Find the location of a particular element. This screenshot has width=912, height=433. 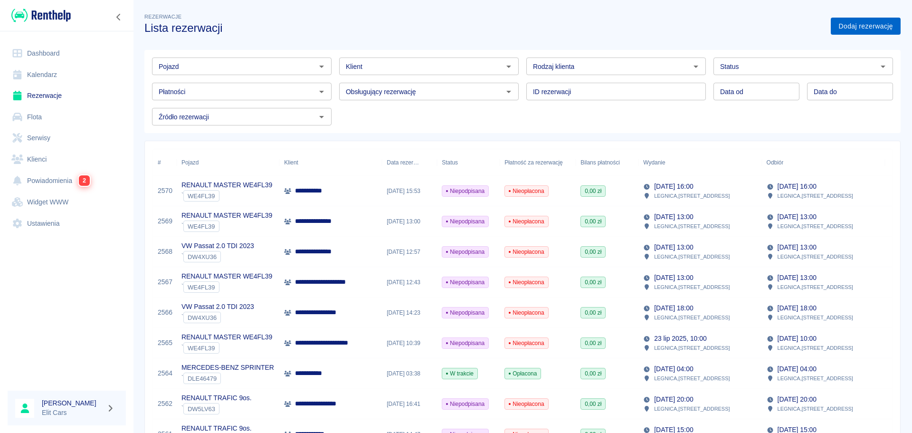

a: 2564 is located at coordinates (165, 373).